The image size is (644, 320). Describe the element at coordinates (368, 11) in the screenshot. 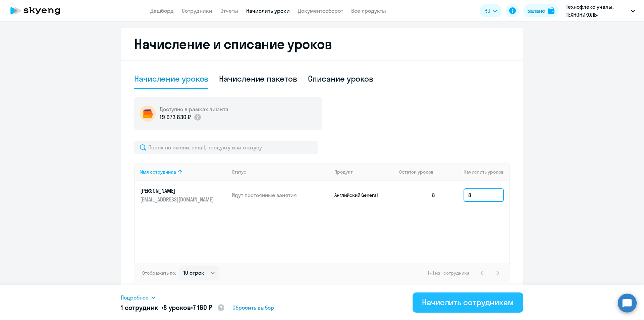

I see `a: Все продукты` at that location.